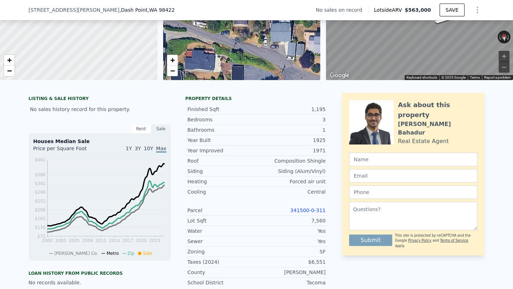 Image resolution: width=513 pixels, height=289 pixels. What do you see at coordinates (131, 254) in the screenshot?
I see `span: Zip` at bounding box center [131, 254].